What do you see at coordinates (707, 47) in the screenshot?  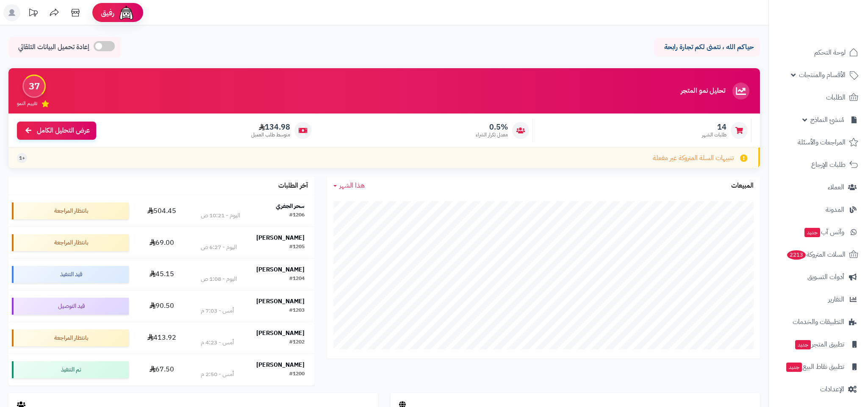 I see `p: حياكم الله ، نتمنى لكم تجارة رابحة` at bounding box center [707, 47].